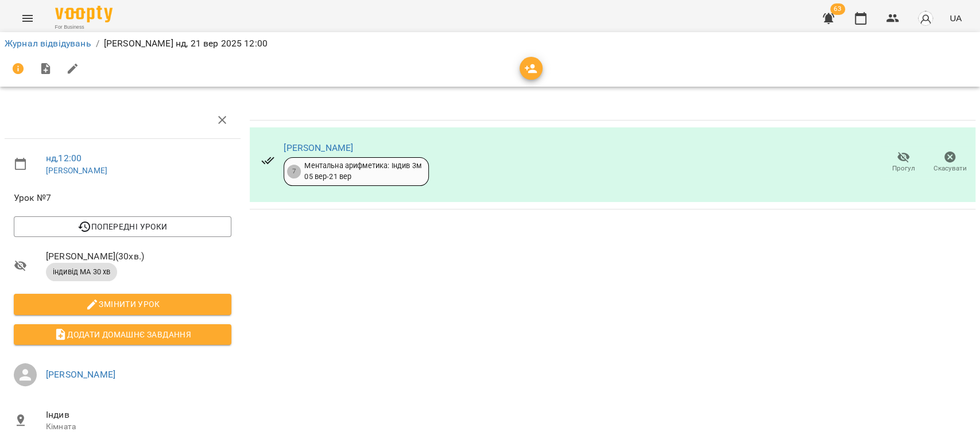 This screenshot has width=980, height=443. Describe the element at coordinates (28, 19) in the screenshot. I see `button: Menu` at that location.